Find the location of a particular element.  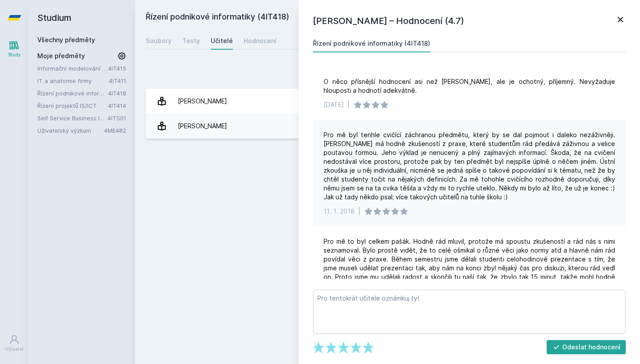

span: Moje předměty is located at coordinates (61, 56).